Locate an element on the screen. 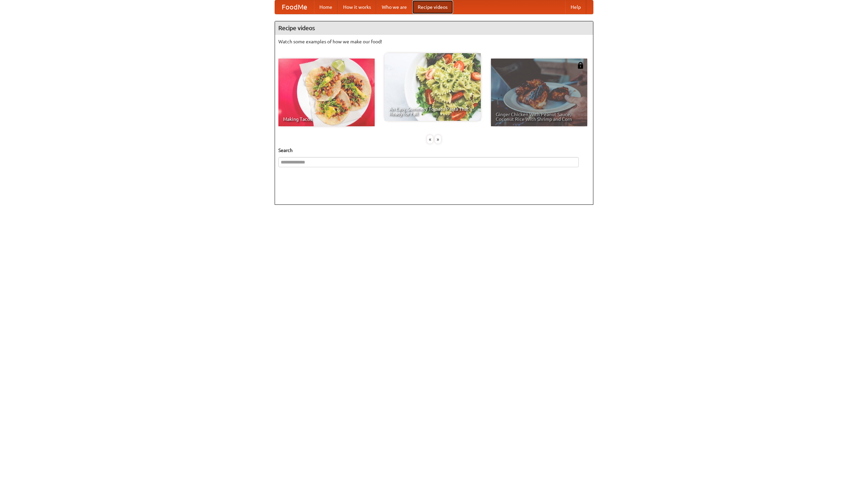  a: How it works is located at coordinates (357, 7).